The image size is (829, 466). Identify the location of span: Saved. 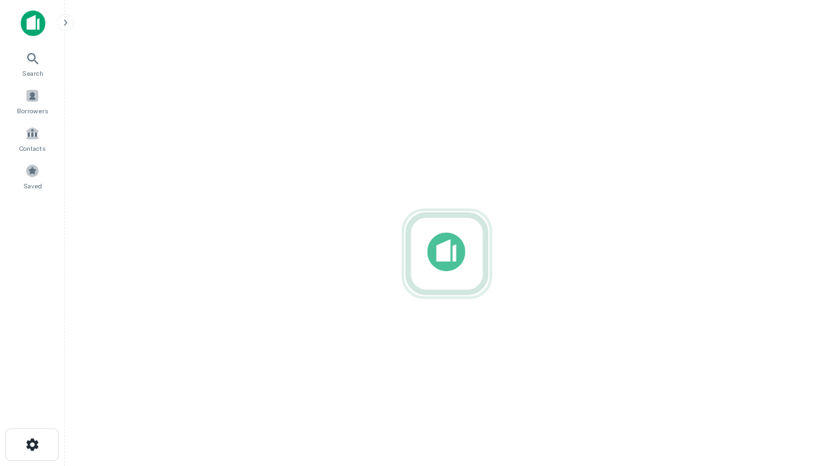
(32, 186).